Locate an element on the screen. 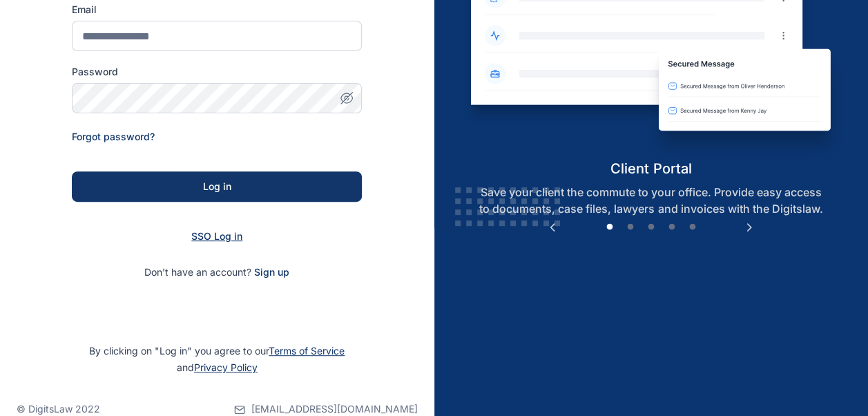  button: 4 is located at coordinates (672, 228).